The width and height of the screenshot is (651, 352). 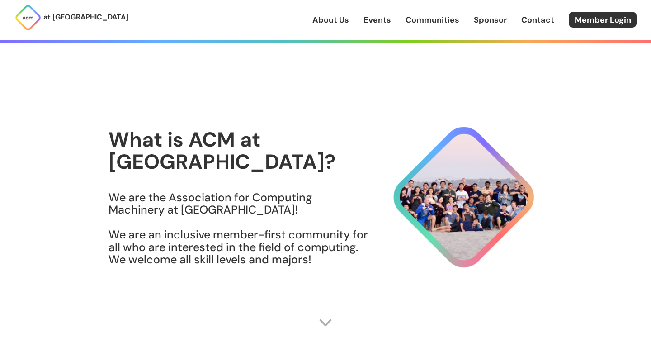 I want to click on a: Contact, so click(x=537, y=20).